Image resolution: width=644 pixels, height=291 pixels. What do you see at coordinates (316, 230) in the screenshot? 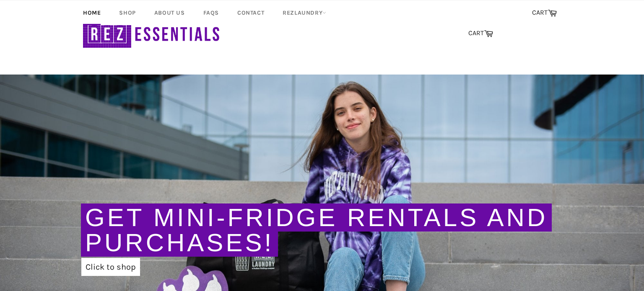
I see `a: Get Mini-Fridge Rentals and Purchases!` at bounding box center [316, 230].